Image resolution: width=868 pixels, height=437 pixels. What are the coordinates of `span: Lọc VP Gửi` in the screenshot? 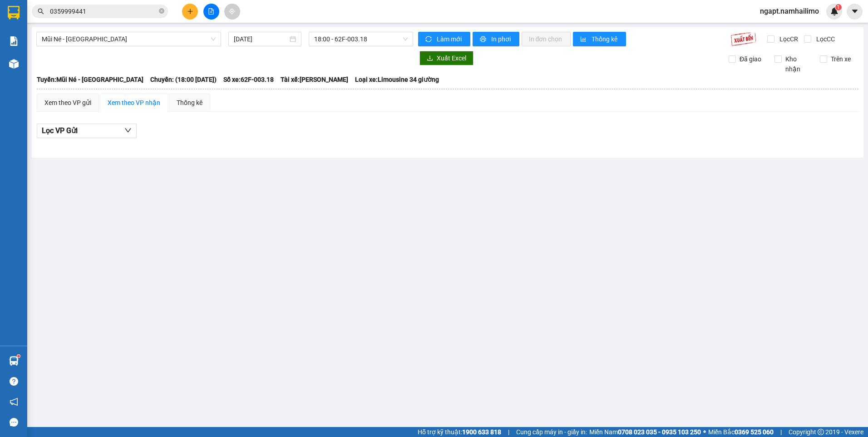 It's located at (60, 130).